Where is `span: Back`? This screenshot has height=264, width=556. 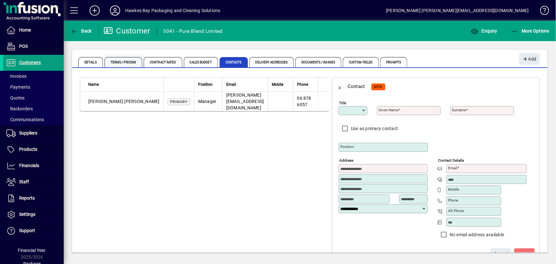 span: Back is located at coordinates (81, 31).